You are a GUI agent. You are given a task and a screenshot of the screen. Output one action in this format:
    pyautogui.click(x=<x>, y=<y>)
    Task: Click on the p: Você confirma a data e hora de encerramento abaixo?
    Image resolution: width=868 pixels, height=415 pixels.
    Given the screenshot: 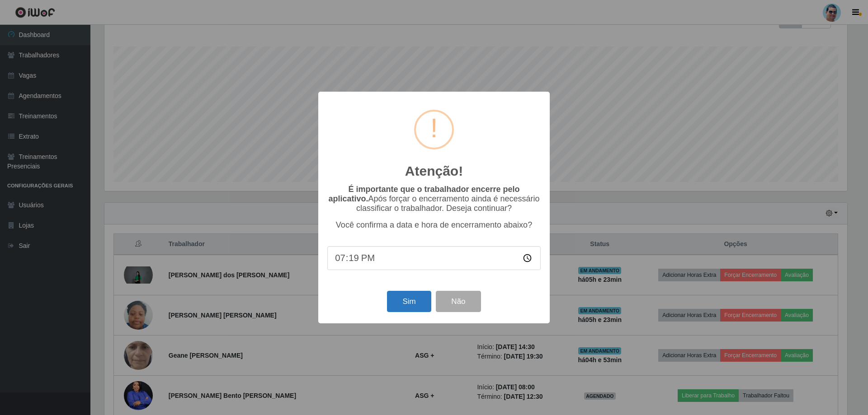 What is the action you would take?
    pyautogui.click(x=434, y=225)
    